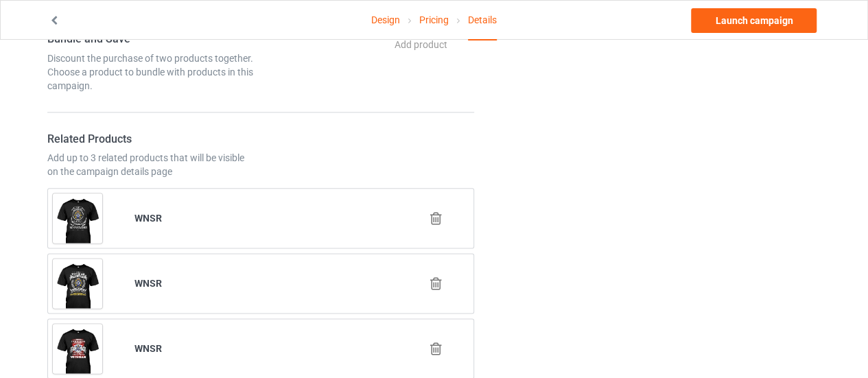 The height and width of the screenshot is (378, 868). I want to click on a: Pricing, so click(434, 20).